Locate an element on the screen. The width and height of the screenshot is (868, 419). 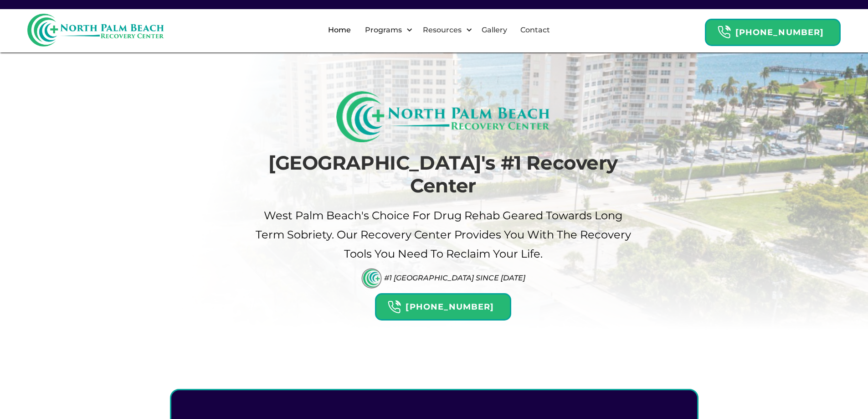
a: Home is located at coordinates (339, 30).